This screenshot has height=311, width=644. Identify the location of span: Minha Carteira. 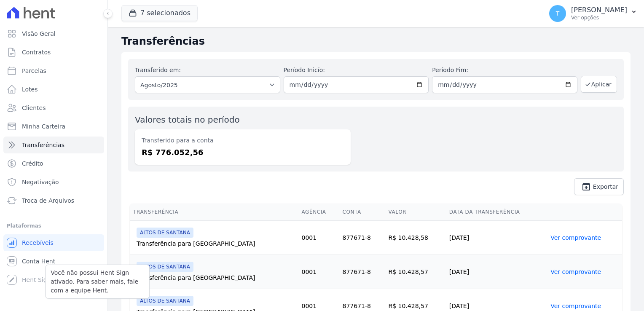
(43, 127).